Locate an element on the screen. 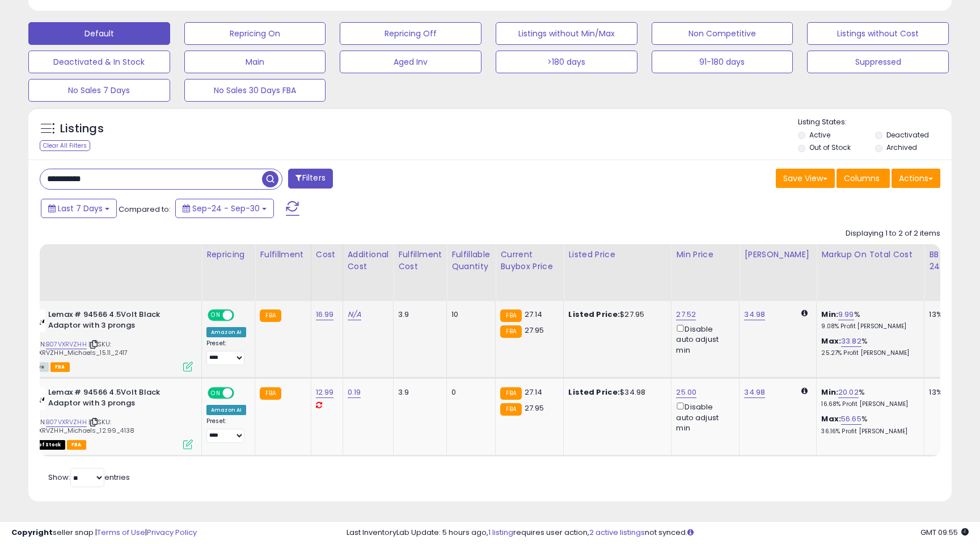 This screenshot has width=980, height=544. a: Privacy Policy is located at coordinates (172, 532).